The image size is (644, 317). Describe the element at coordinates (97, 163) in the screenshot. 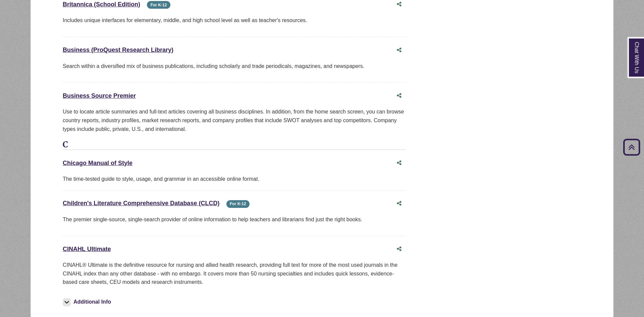

I see `a: Chicago Manual of Style` at that location.